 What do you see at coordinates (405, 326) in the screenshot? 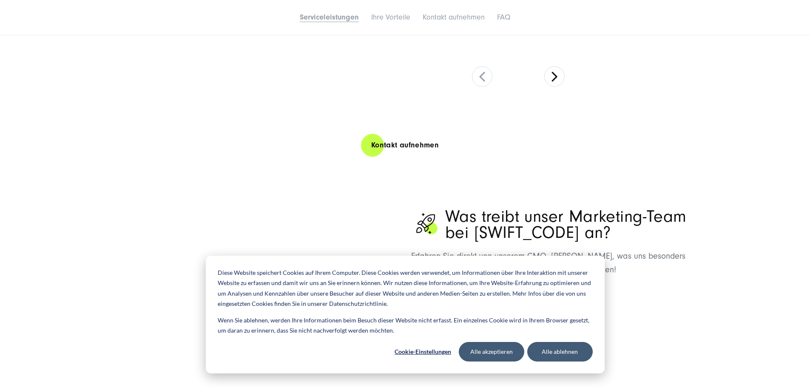
I see `p: Wenn Sie ablehnen, werden Ihre Informationen beim Besuch dieser Website nicht erfasst. Ein einzel...` at bounding box center [405, 326].